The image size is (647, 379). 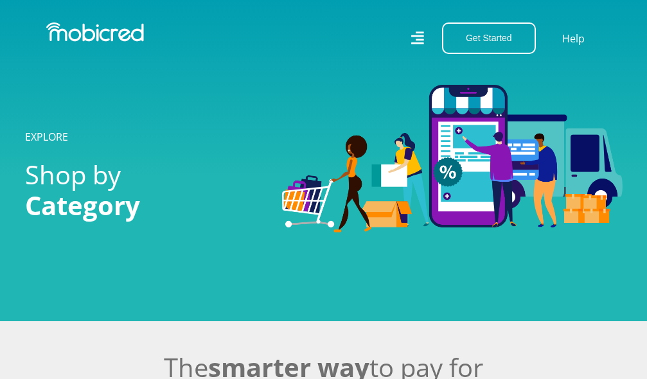 I want to click on button: Get Started, so click(x=489, y=38).